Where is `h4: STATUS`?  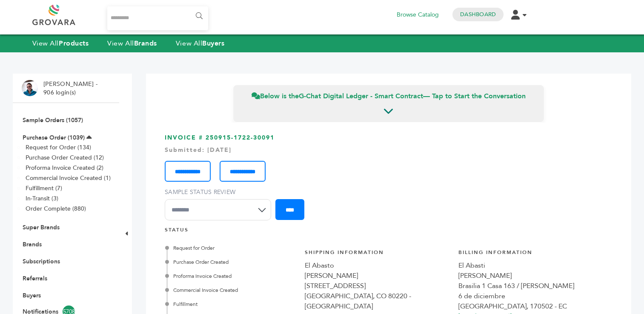
h4: STATUS is located at coordinates (389, 232).